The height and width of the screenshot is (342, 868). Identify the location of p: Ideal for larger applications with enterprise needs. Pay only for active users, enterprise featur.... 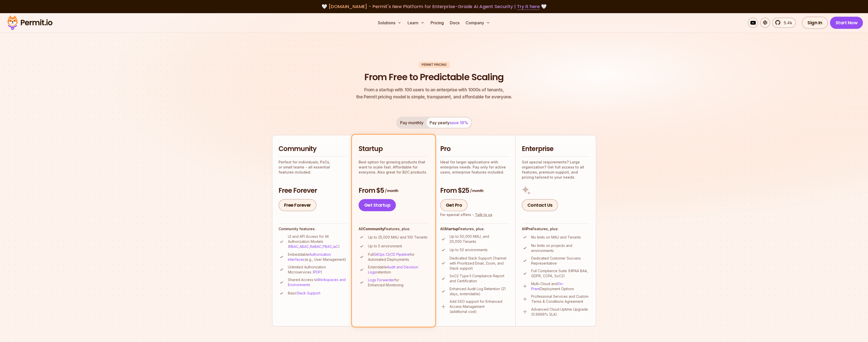
(475, 167).